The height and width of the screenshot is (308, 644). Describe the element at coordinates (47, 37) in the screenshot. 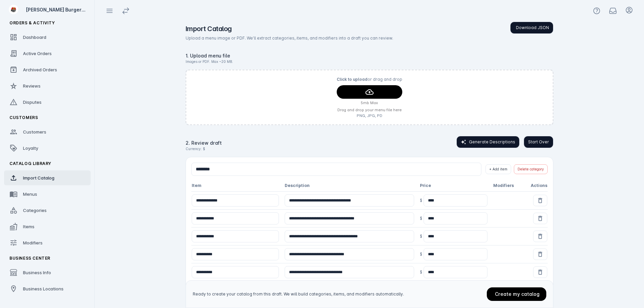

I see `a: Dashboard` at that location.